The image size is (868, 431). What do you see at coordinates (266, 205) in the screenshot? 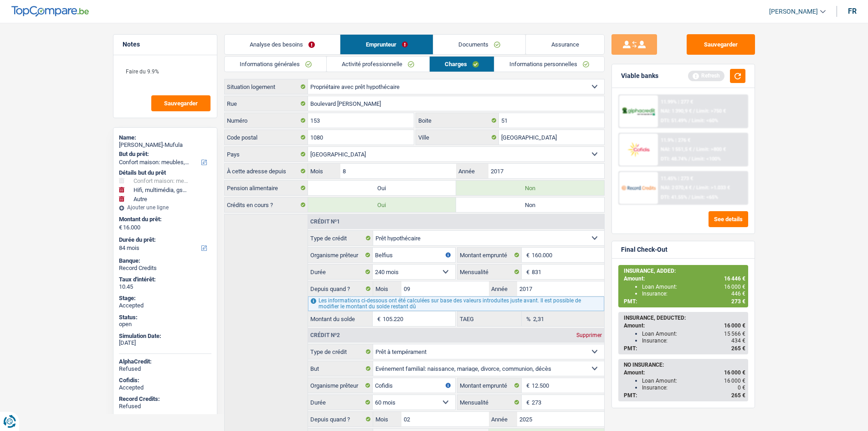
I see `label: Crédits en cours ?` at bounding box center [266, 205].